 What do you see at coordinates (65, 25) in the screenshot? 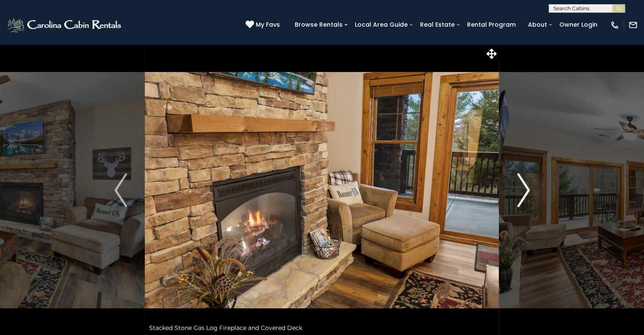
I see `img: White-1-2.png` at bounding box center [65, 25].